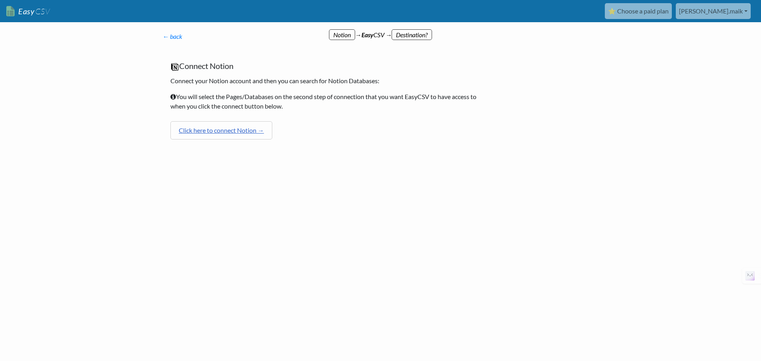 The width and height of the screenshot is (761, 361). I want to click on h5: Connect Notion, so click(324, 67).